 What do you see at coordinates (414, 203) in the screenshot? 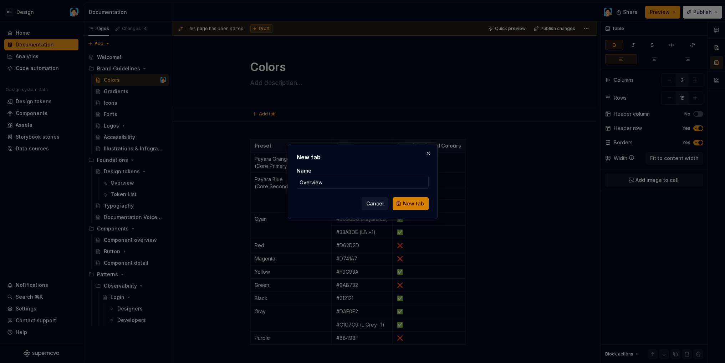
I see `span: New tab` at bounding box center [414, 203].